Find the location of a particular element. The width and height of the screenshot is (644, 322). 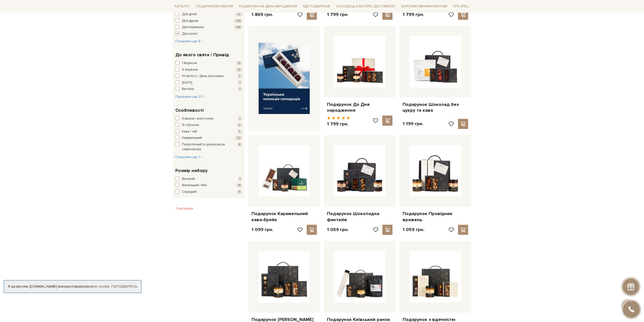

span: 14 лютого / День закоханих is located at coordinates (203, 76).